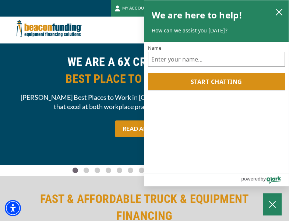 This screenshot has width=289, height=221. I want to click on span: BEST PLACE TO WORK NOMINEE, so click(145, 79).